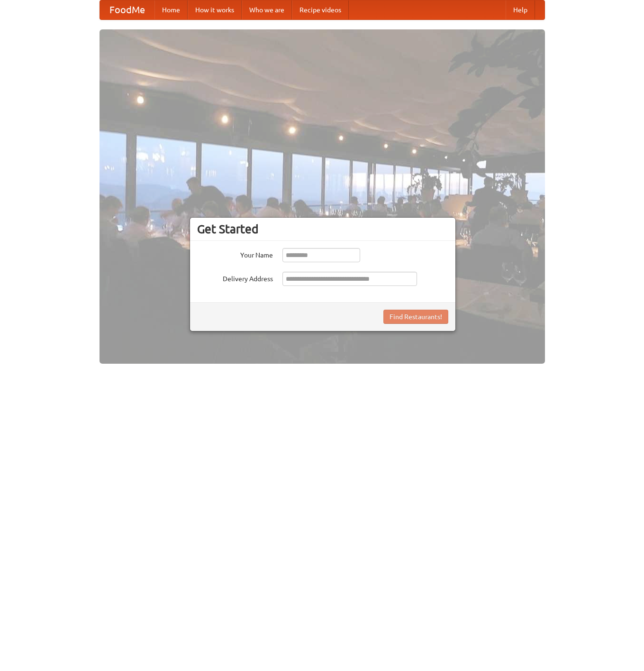  What do you see at coordinates (321, 10) in the screenshot?
I see `a: Recipe videos` at bounding box center [321, 10].